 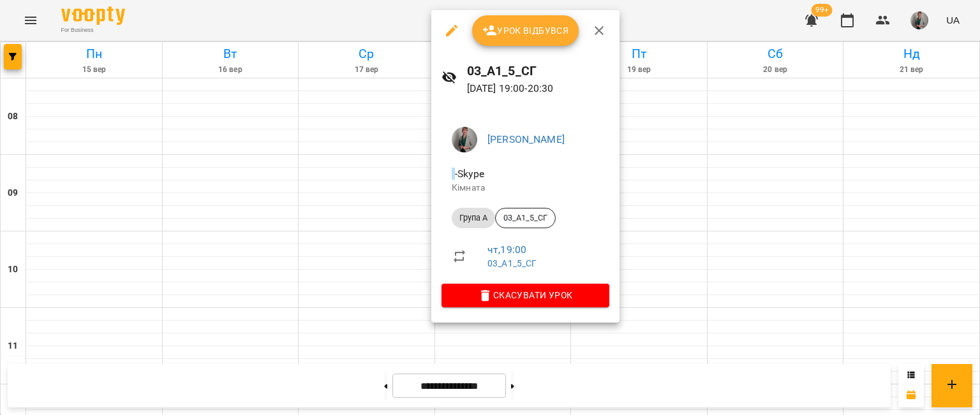 I want to click on button: Урок відбувся, so click(x=526, y=31).